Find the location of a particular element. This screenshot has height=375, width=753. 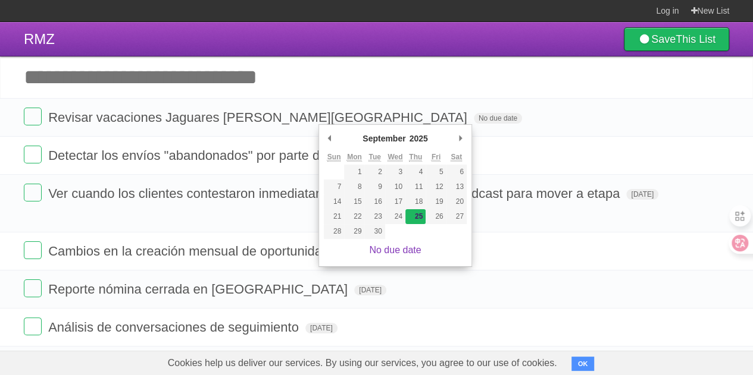

span: Cookies help us deliver our services. By using our services, you agree to our use of cookies. is located at coordinates (362, 363).